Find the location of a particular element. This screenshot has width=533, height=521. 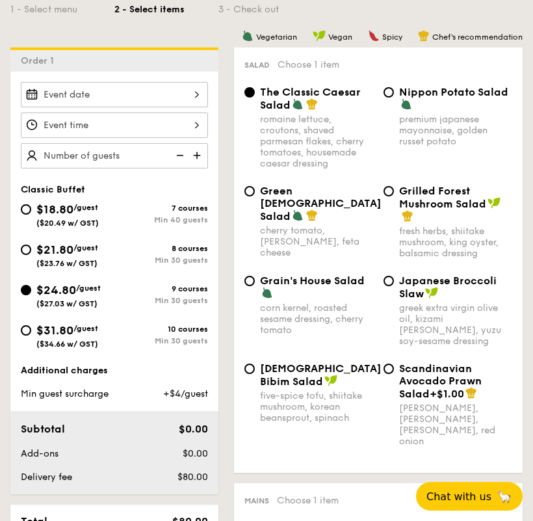

span: Add-ons is located at coordinates (40, 453).